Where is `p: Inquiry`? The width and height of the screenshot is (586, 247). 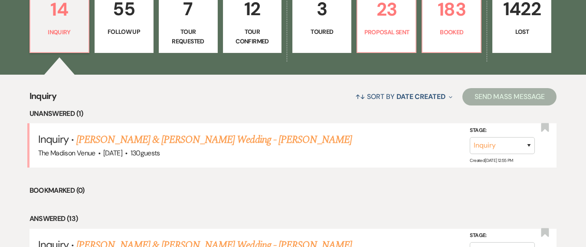 p: Inquiry is located at coordinates (59, 32).